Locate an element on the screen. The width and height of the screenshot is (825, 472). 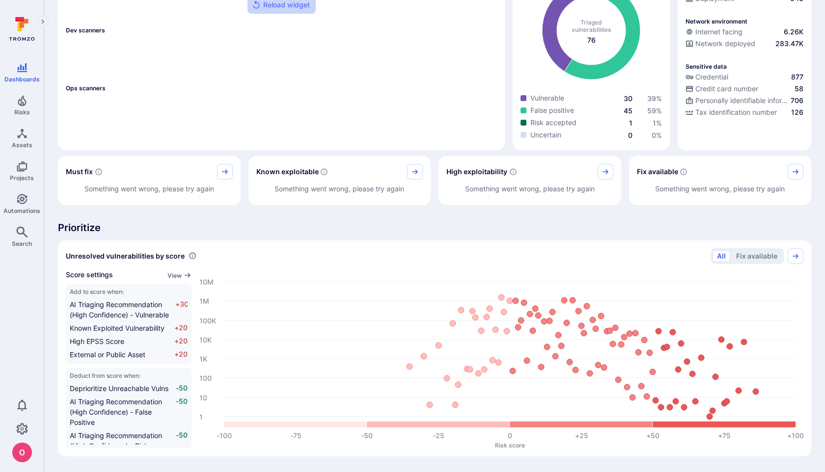
text: 0 is located at coordinates (509, 435).